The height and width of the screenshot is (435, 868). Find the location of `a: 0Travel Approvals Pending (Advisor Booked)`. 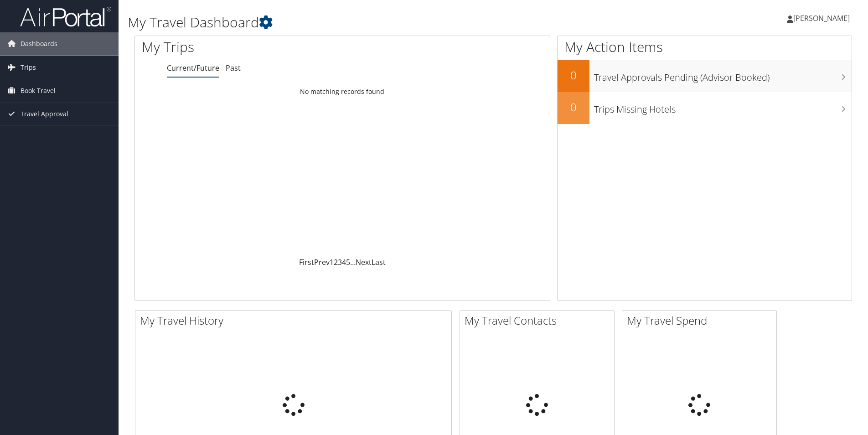

a: 0Travel Approvals Pending (Advisor Booked) is located at coordinates (704, 76).